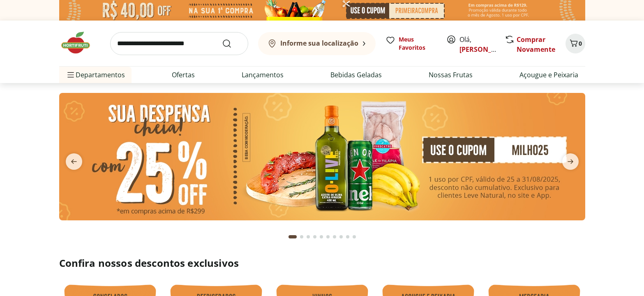 The image size is (644, 296). I want to click on span: Meus Favoritos, so click(417, 43).